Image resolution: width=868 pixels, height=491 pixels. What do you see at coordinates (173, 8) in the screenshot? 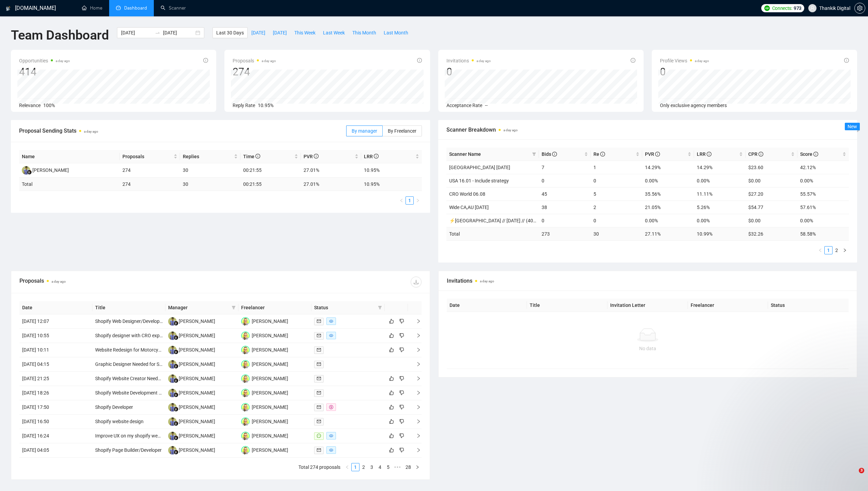
I see `a: searchScanner` at bounding box center [173, 8].